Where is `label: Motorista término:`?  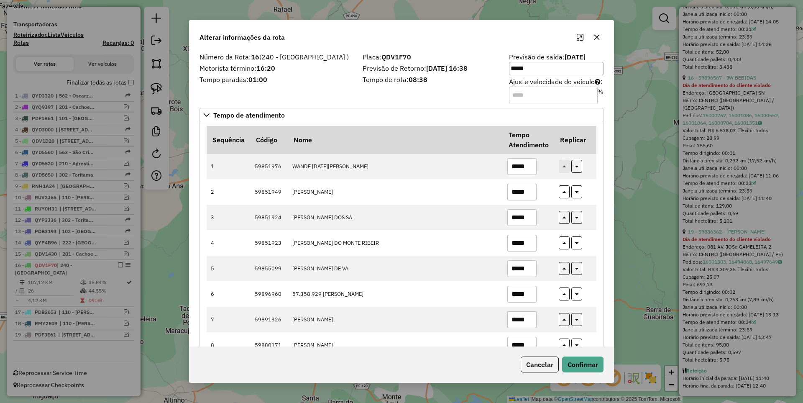 label: Motorista término: is located at coordinates (276, 68).